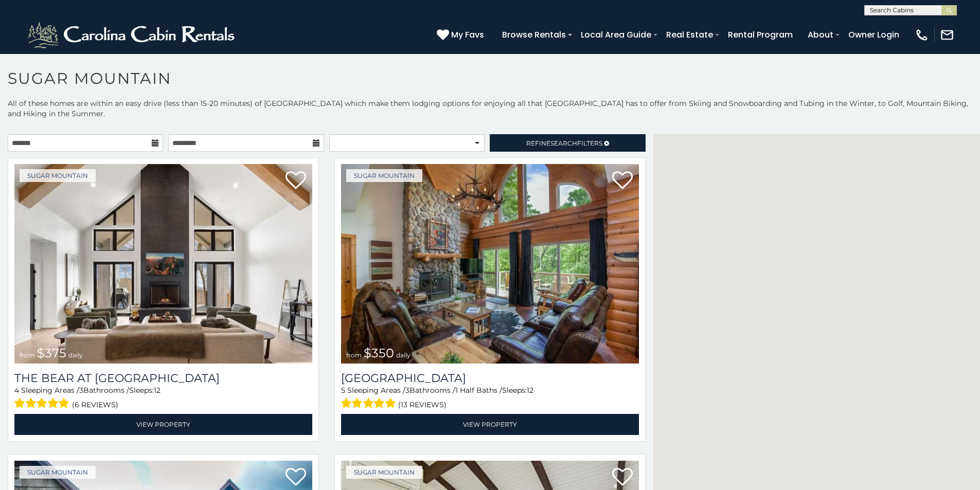 Image resolution: width=980 pixels, height=490 pixels. What do you see at coordinates (95, 405) in the screenshot?
I see `span: (6 reviews)` at bounding box center [95, 405].